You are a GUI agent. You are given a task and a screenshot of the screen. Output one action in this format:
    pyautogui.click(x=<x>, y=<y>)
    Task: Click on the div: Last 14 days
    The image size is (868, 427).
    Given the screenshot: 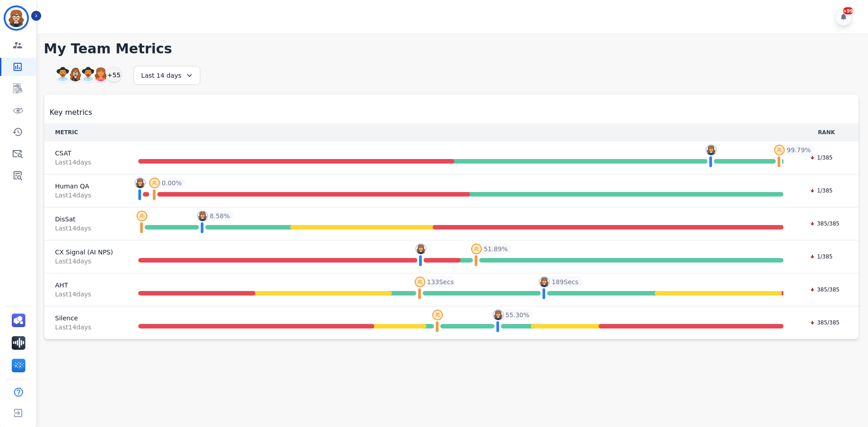 What is the action you would take?
    pyautogui.click(x=167, y=76)
    